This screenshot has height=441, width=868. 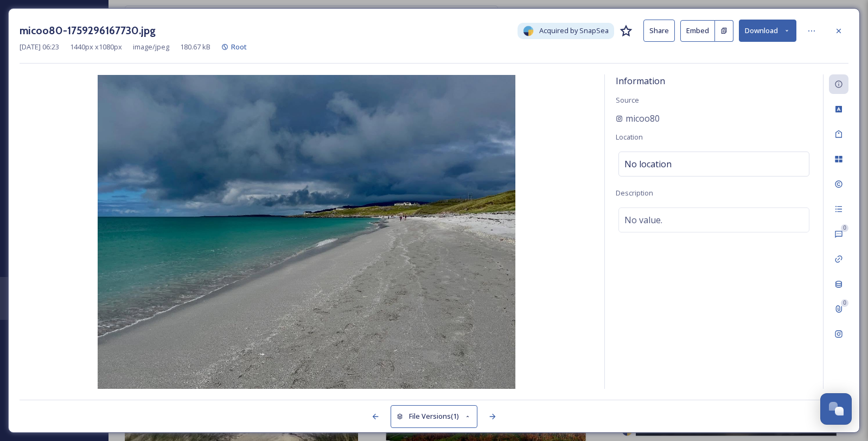 What do you see at coordinates (87, 31) in the screenshot?
I see `h3: micoo80-1759296167730.jpg` at bounding box center [87, 31].